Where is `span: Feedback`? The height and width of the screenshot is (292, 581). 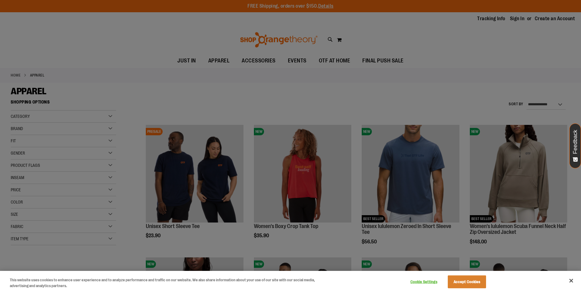
span: Feedback is located at coordinates (575, 142).